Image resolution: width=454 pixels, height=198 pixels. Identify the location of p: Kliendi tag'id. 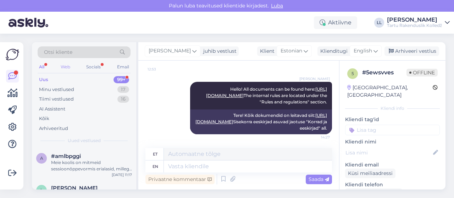
(392, 120).